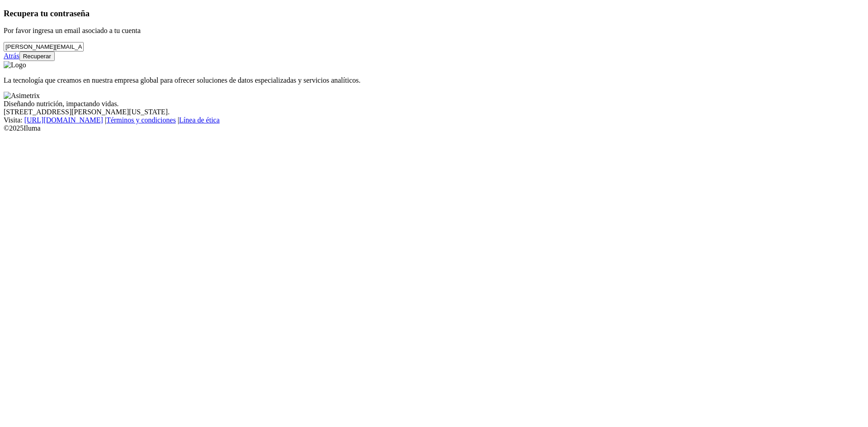  I want to click on img: Asimetrix, so click(21, 96).